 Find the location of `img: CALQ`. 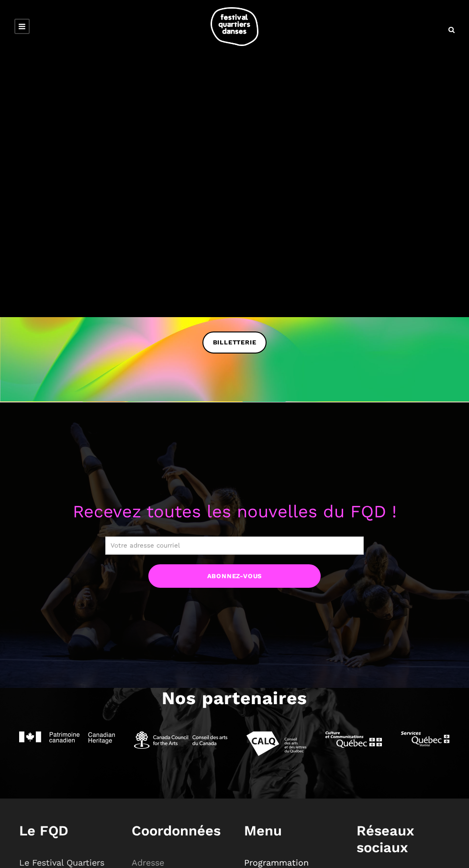

img: CALQ is located at coordinates (276, 743).